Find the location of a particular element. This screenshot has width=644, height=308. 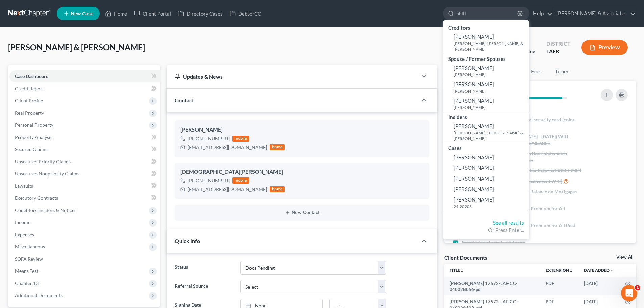

span: Quick Info is located at coordinates (187, 241).